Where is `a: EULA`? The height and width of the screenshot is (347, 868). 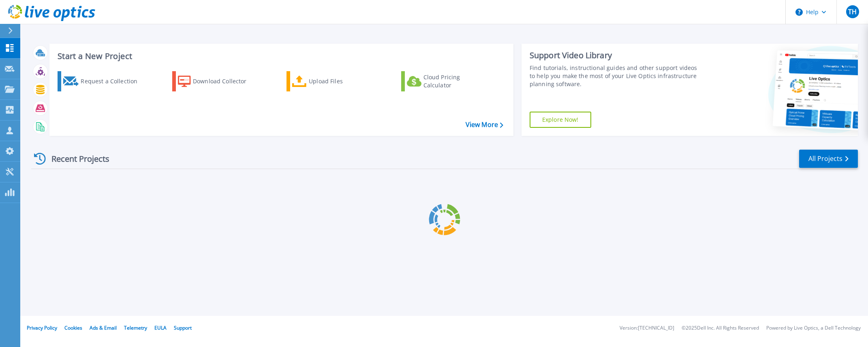
a: EULA is located at coordinates (160, 328).